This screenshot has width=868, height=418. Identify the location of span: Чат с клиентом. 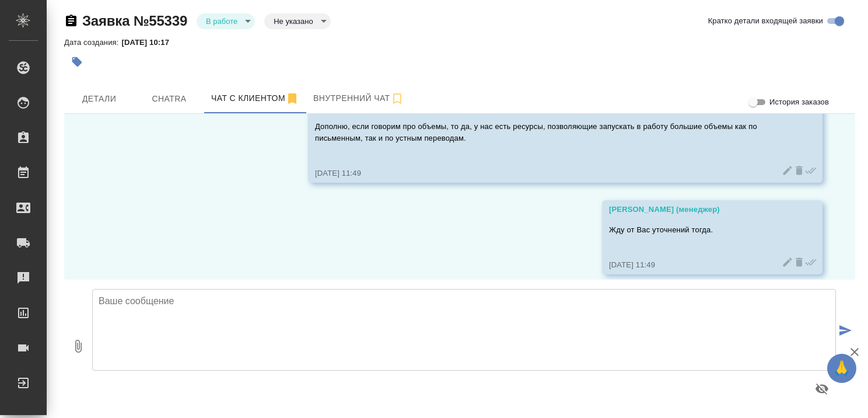
(255, 98).